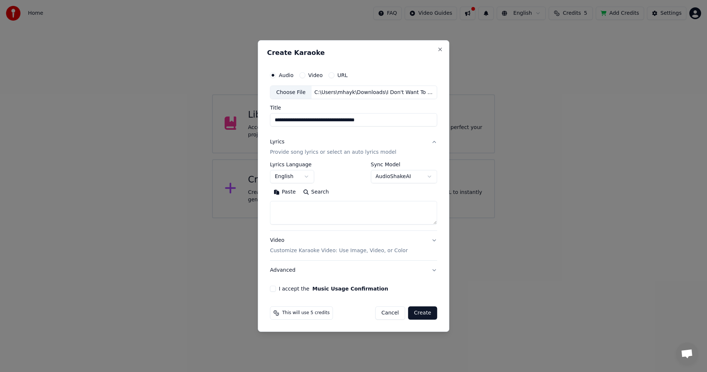 This screenshot has height=372, width=707. I want to click on button: I accept the, so click(350, 289).